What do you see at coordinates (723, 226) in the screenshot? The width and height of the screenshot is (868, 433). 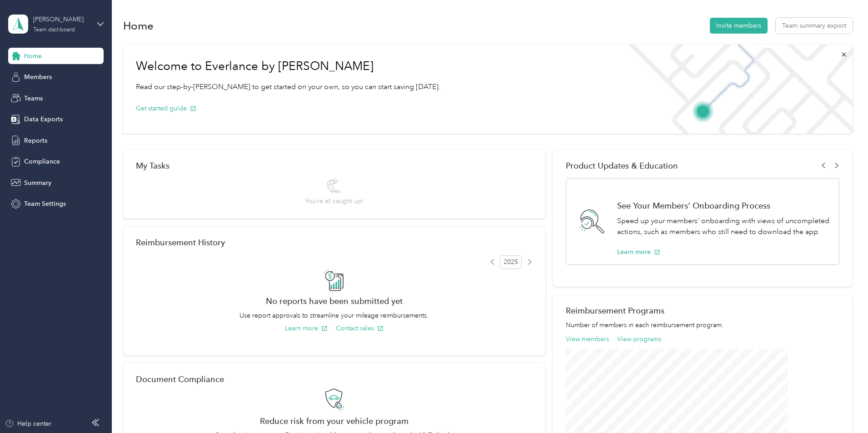 I see `p: Speed up your members' onboarding with views of uncompleted actions, such as members who still ne...` at bounding box center [723, 226].